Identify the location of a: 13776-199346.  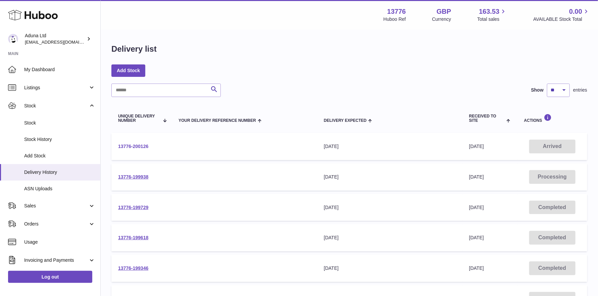
(133, 268).